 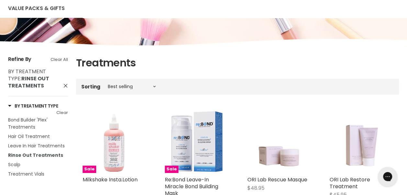 What do you see at coordinates (20, 59) in the screenshot?
I see `span: Refine By` at bounding box center [20, 59].